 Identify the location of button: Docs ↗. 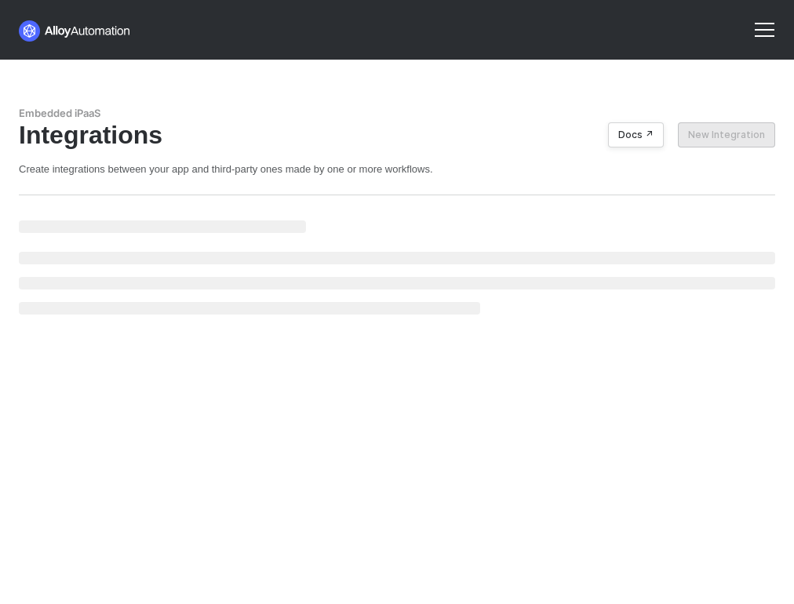
(635, 135).